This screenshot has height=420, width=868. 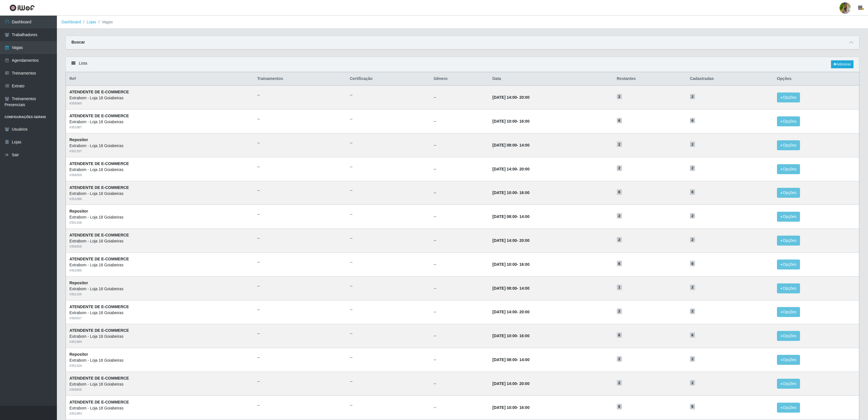 I want to click on div: # 351083, so click(x=160, y=414).